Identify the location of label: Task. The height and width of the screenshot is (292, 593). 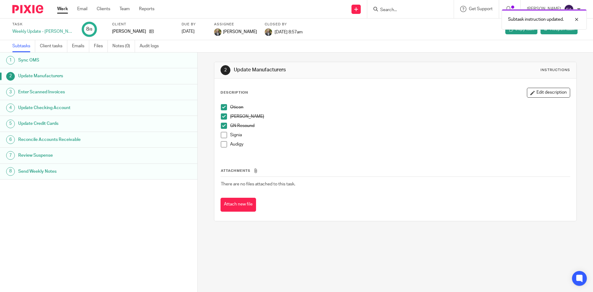
(43, 24).